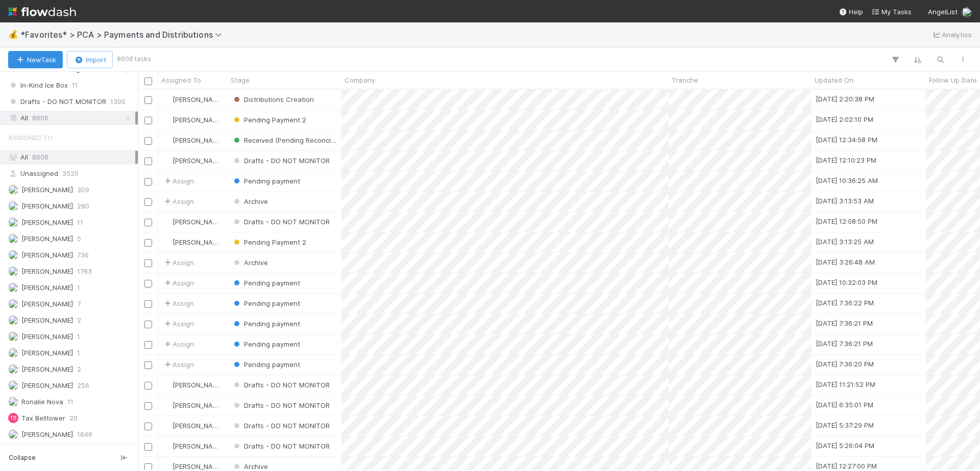  What do you see at coordinates (90, 60) in the screenshot?
I see `button: Import` at bounding box center [90, 60].